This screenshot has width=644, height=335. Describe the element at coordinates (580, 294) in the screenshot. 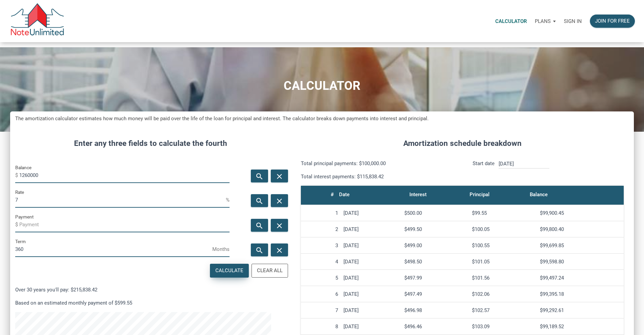

I see `div: $99,395.18` at that location.